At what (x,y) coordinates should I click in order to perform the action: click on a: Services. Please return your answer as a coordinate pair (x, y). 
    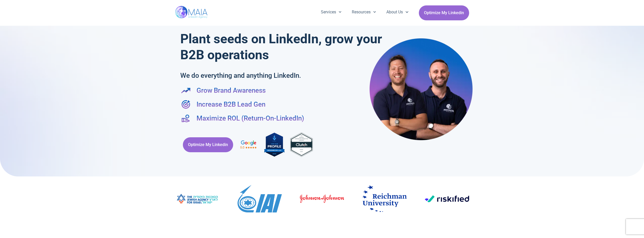
    Looking at the image, I should click on (331, 12).